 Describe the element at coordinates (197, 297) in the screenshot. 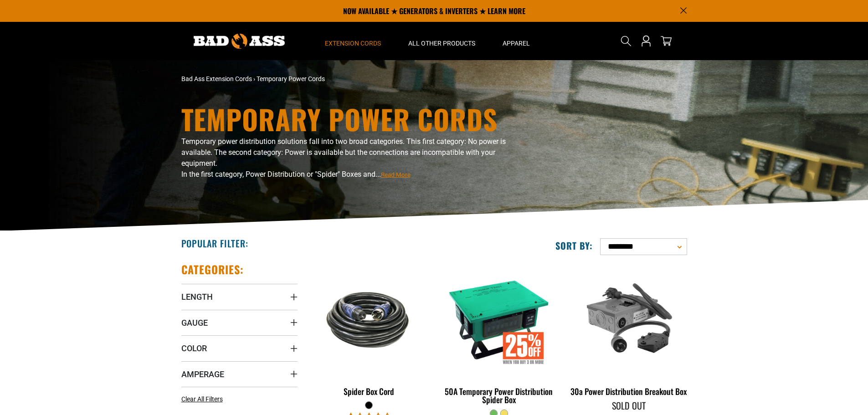

I see `span: Length` at that location.